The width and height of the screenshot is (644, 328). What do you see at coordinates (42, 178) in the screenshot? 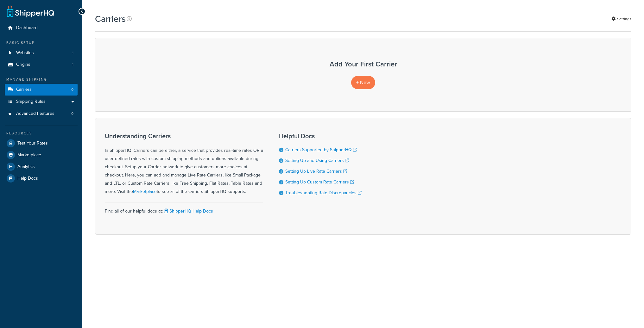
I see `a: Help Docs` at bounding box center [42, 178].